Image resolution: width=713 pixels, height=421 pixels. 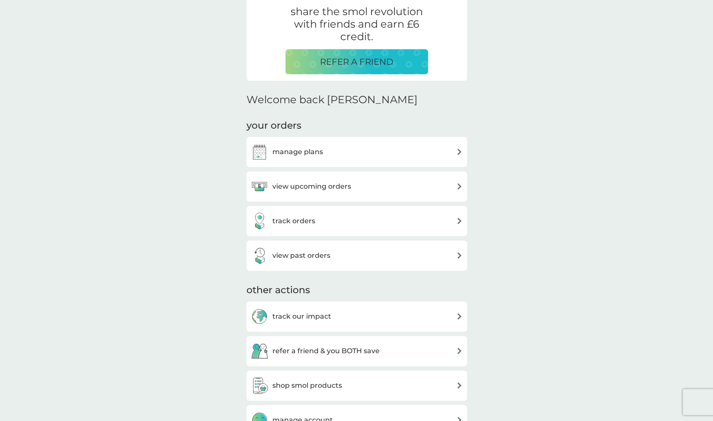 I want to click on p: REFER A FRIEND, so click(x=357, y=62).